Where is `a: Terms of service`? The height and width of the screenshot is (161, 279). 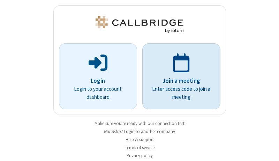
a: Terms of service is located at coordinates (139, 147).